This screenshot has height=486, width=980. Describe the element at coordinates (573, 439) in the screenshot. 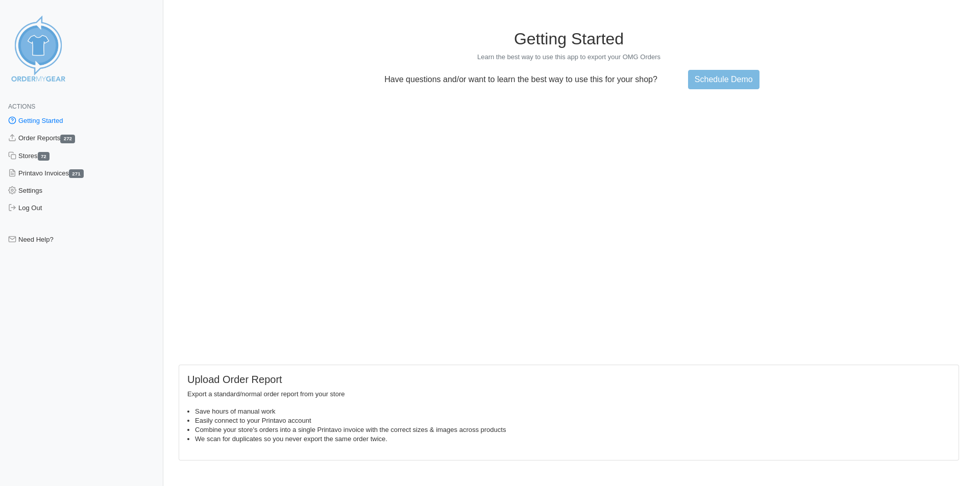

I see `li: We scan for duplicates so you never export the same order twice.` at that location.